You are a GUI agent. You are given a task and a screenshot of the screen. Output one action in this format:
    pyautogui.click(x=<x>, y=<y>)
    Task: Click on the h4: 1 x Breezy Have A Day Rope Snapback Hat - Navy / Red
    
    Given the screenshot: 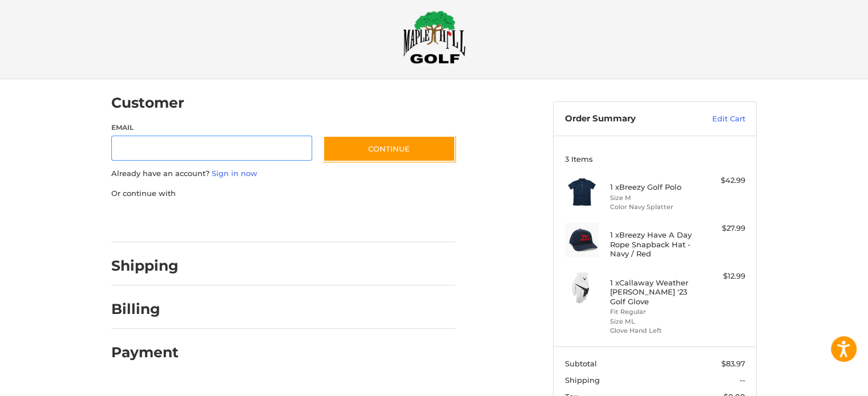 What is the action you would take?
    pyautogui.click(x=653, y=244)
    